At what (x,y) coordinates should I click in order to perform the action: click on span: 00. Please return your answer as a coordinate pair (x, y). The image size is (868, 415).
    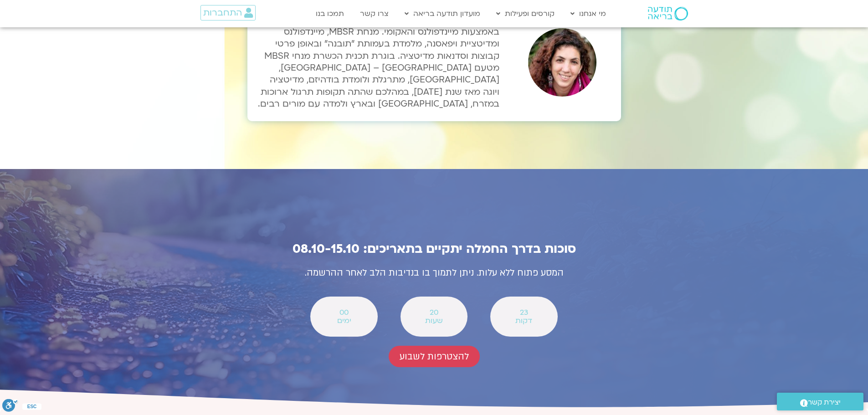
    Looking at the image, I should click on (343, 312).